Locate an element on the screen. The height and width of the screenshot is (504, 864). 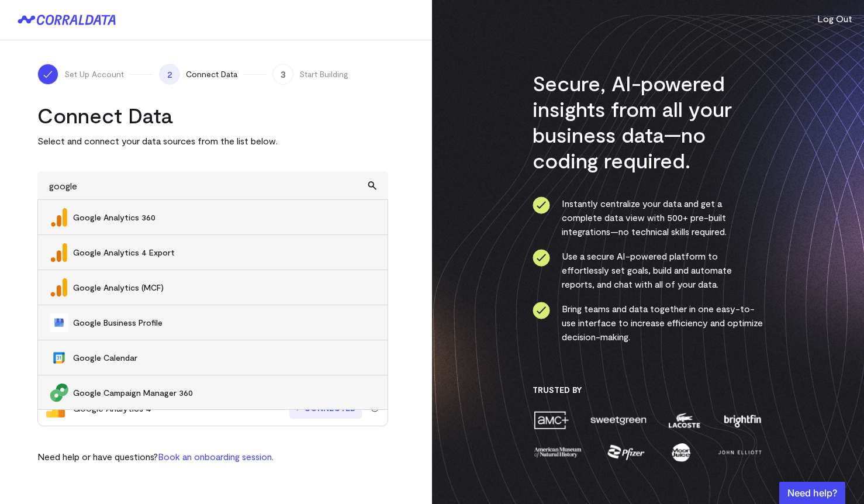
span: 2 is located at coordinates (170, 74).